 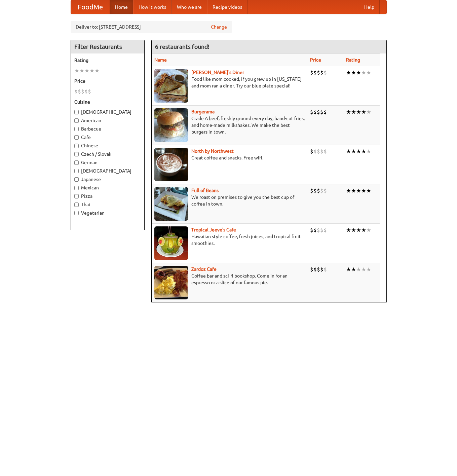 What do you see at coordinates (107, 145) in the screenshot?
I see `label: Chinese` at bounding box center [107, 145].